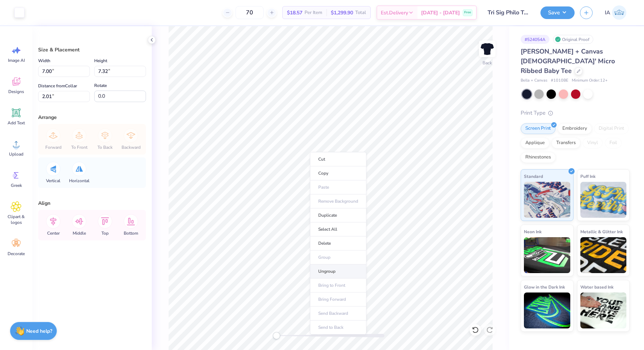 This screenshot has width=644, height=350. Describe the element at coordinates (619, 12) in the screenshot. I see `img: Inna Akselrud` at that location.